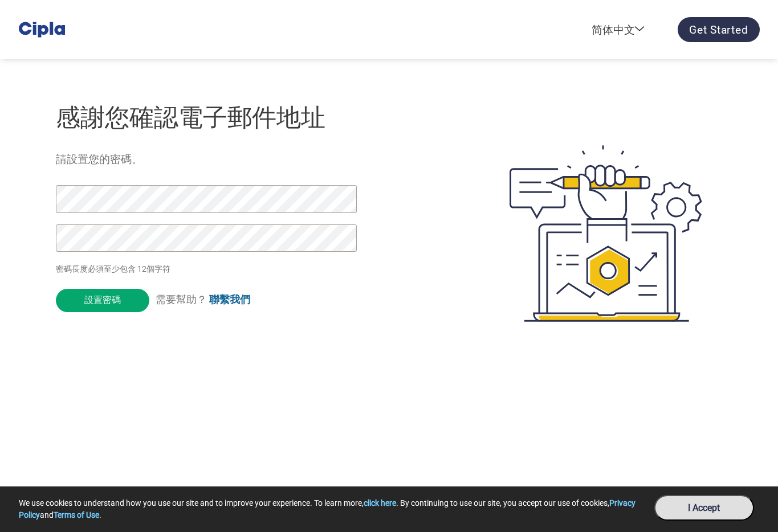 Image resolution: width=778 pixels, height=532 pixels. Describe the element at coordinates (256, 160) in the screenshot. I see `h5: 請設置您的密碼。` at that location.